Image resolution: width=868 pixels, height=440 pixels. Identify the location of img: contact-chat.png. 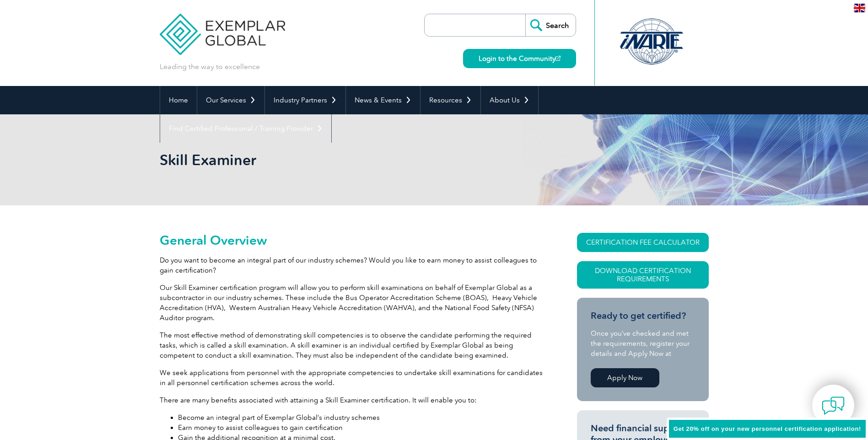
(833, 405).